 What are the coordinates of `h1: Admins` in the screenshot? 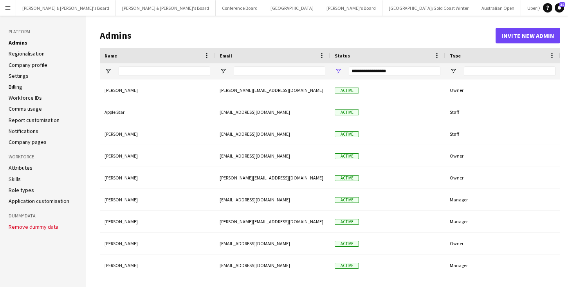 It's located at (298, 36).